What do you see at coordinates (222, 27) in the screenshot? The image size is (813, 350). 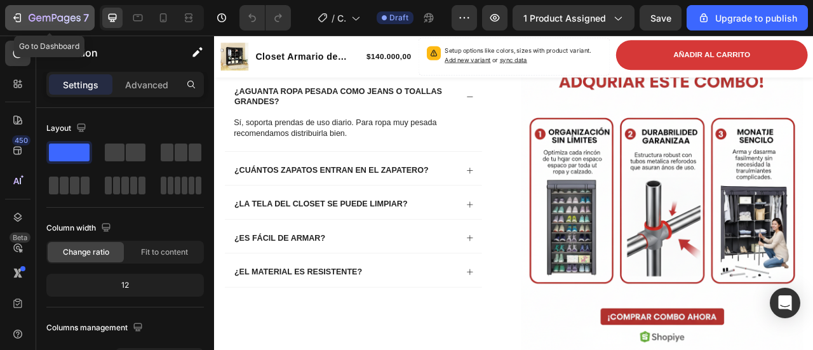 I see `div: $140.000,00` at bounding box center [222, 27].